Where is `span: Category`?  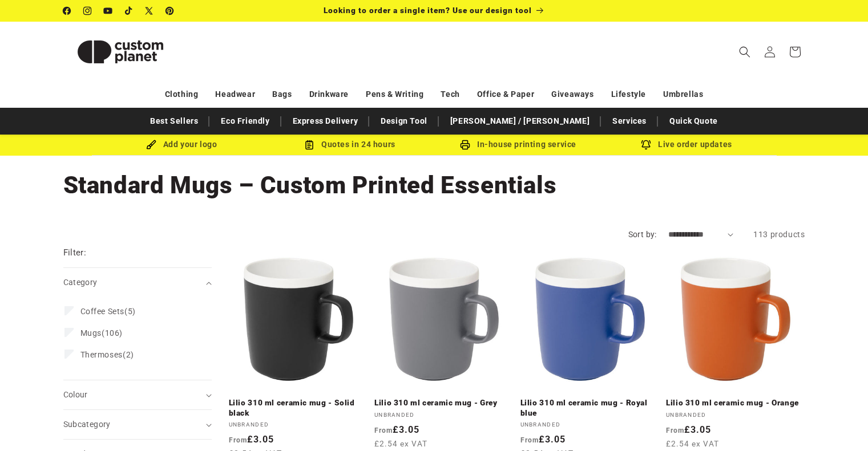
span: Category is located at coordinates (81, 282).